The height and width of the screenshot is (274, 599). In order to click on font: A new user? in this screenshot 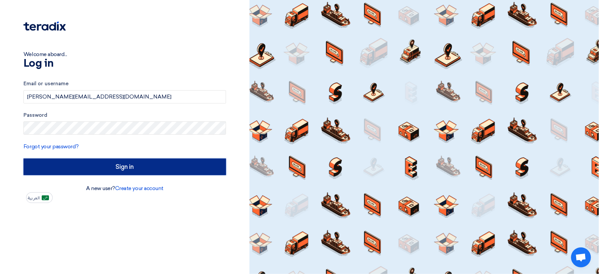, I will do `click(125, 188)`.